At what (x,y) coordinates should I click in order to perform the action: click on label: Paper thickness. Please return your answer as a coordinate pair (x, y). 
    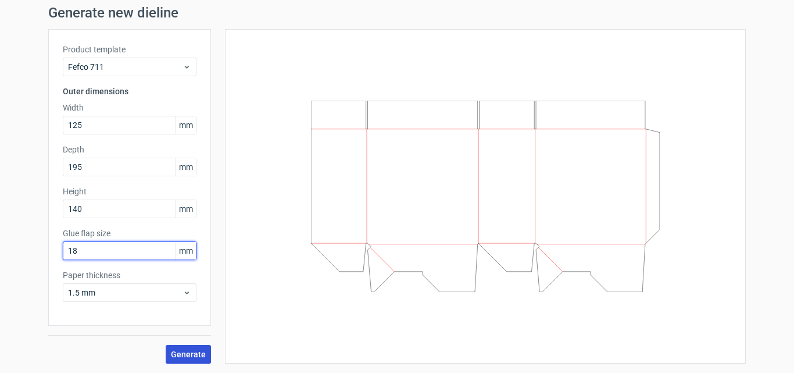
    Looking at the image, I should click on (130, 275).